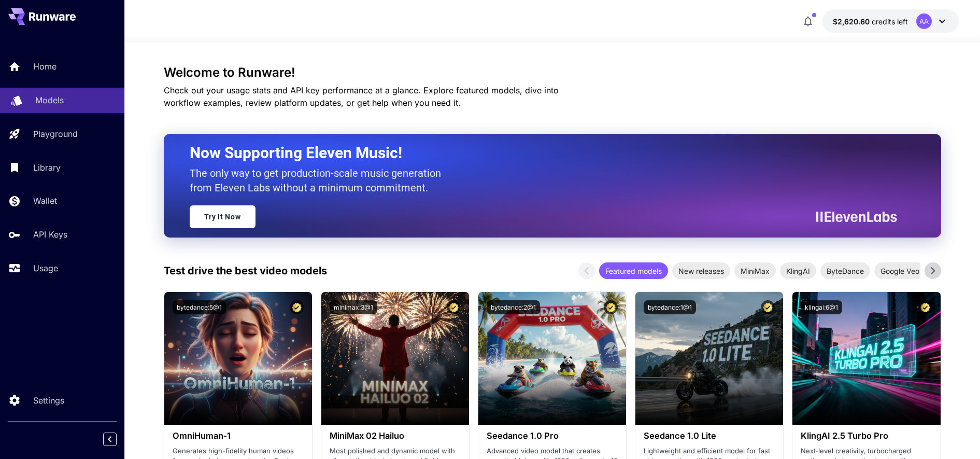 This screenshot has height=459, width=980. Describe the element at coordinates (870, 22) in the screenshot. I see `div: $2,620.6021` at that location.